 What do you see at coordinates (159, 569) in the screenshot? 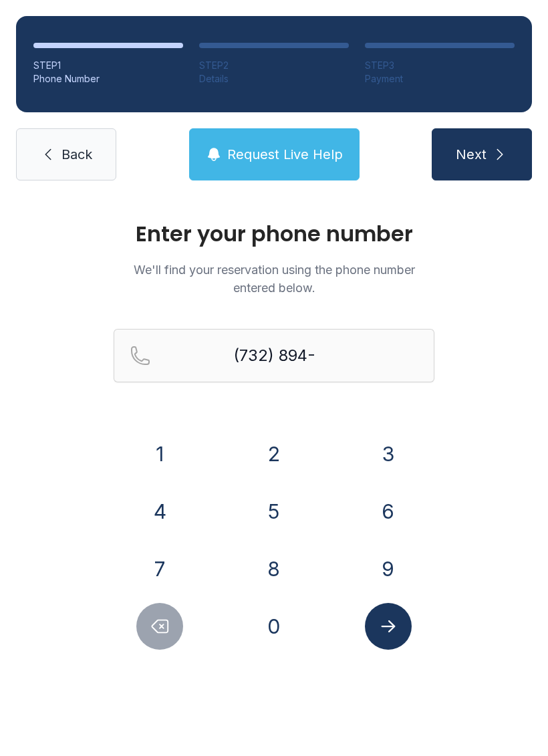
I see `button: 7` at bounding box center [159, 569].